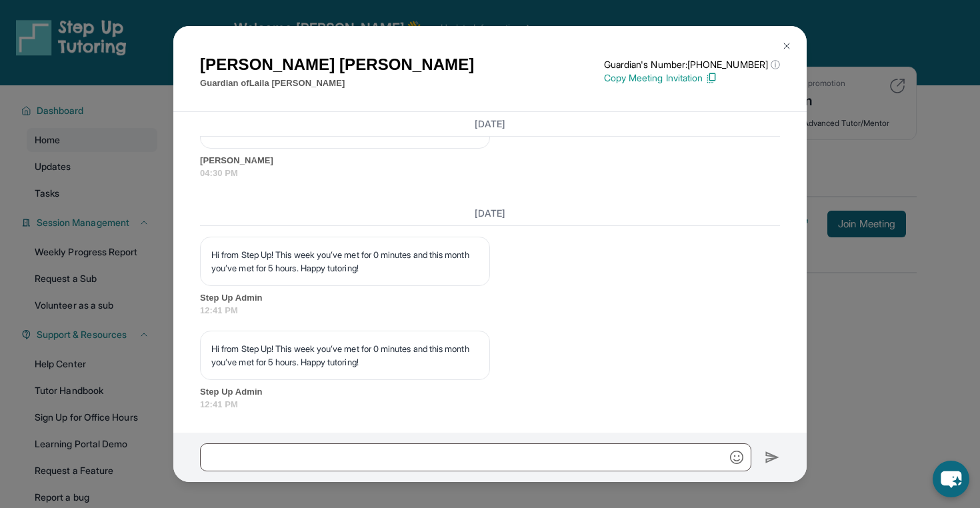  I want to click on p: Copy Meeting Invitation, so click(692, 78).